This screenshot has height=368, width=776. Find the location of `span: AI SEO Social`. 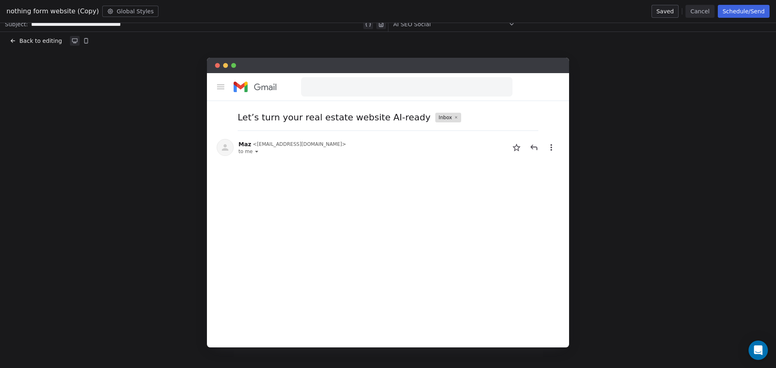

span: AI SEO Social is located at coordinates (412, 24).